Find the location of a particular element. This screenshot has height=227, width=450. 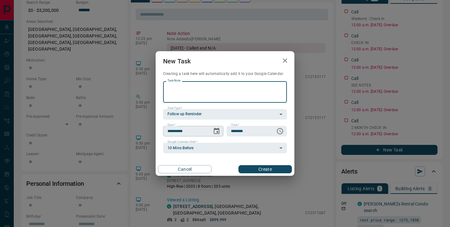

label: Time is located at coordinates (235, 125).